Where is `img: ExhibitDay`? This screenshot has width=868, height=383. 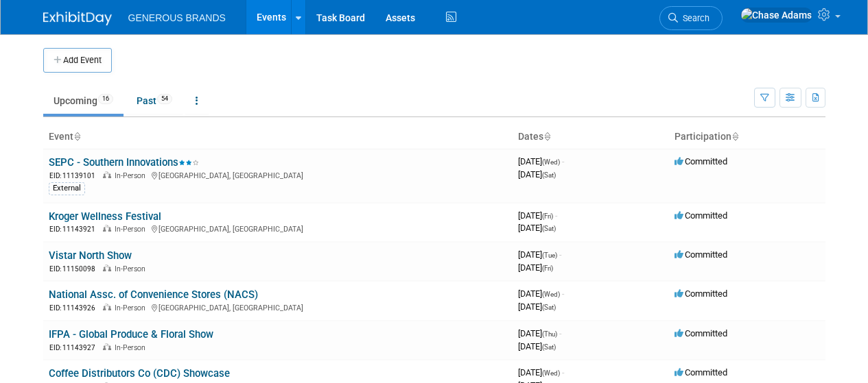
img: ExhibitDay is located at coordinates (78, 19).